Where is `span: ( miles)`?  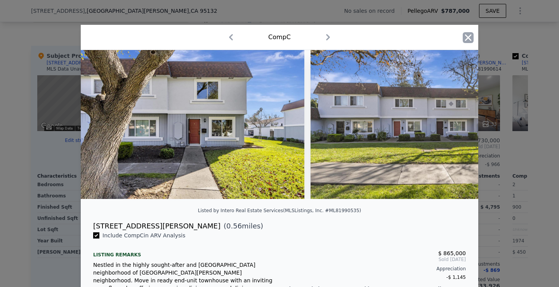
span: ( miles) is located at coordinates (242, 226).